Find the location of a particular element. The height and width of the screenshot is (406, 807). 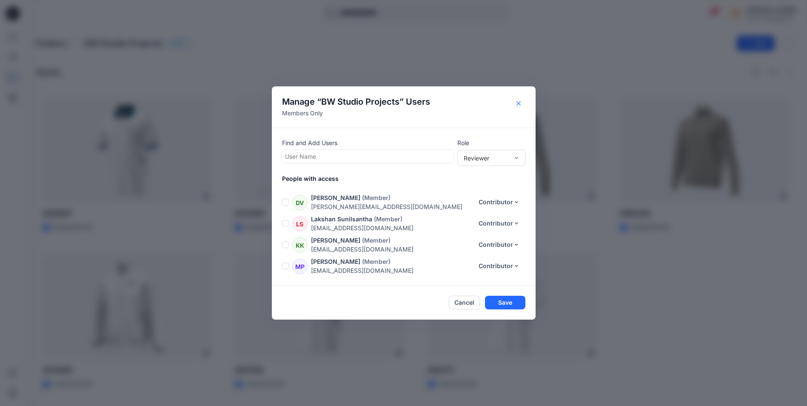

p: Members Only is located at coordinates (356, 113).